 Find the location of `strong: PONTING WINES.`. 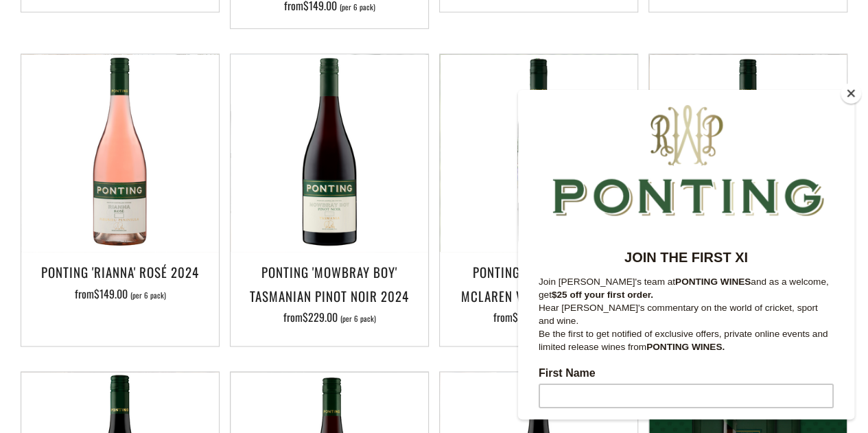

strong: PONTING WINES. is located at coordinates (167, 257).